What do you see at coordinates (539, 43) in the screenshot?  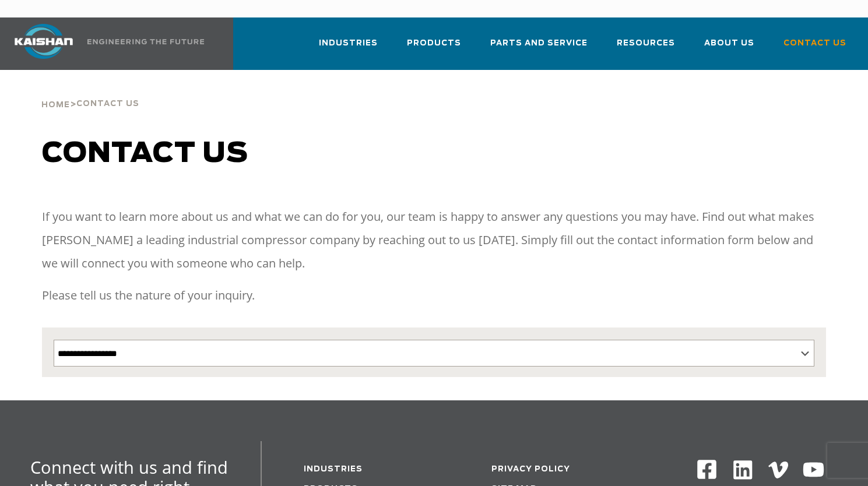 I see `span: Parts and Service` at bounding box center [539, 43].